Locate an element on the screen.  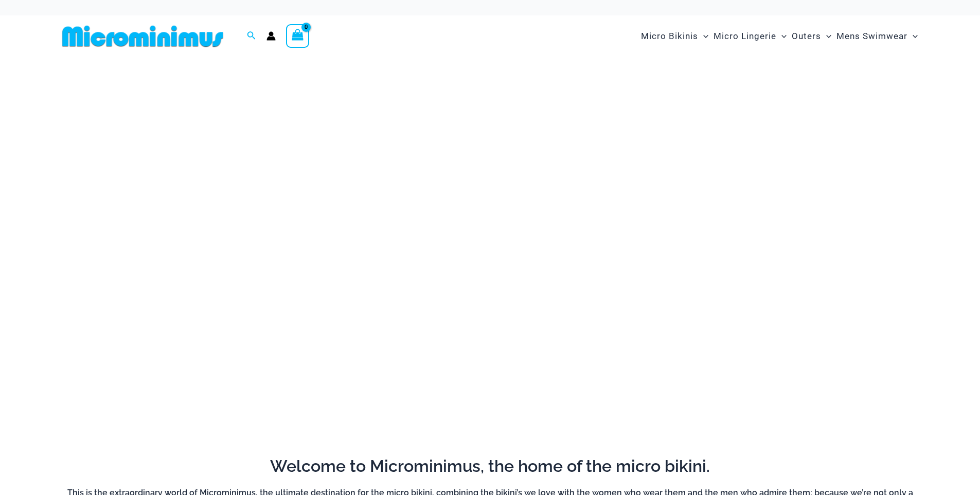
a: Search icon link is located at coordinates (251, 36).